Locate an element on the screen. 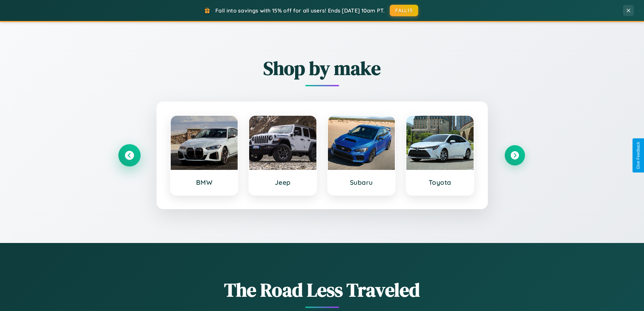 Image resolution: width=644 pixels, height=311 pixels. h1: The Road Less Traveled is located at coordinates (322, 290).